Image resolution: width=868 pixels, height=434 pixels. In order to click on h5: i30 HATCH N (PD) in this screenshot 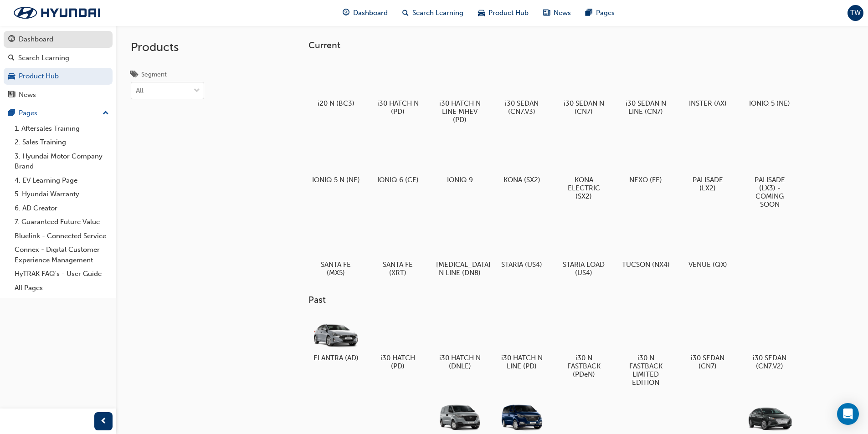, I will do `click(398, 107)`.